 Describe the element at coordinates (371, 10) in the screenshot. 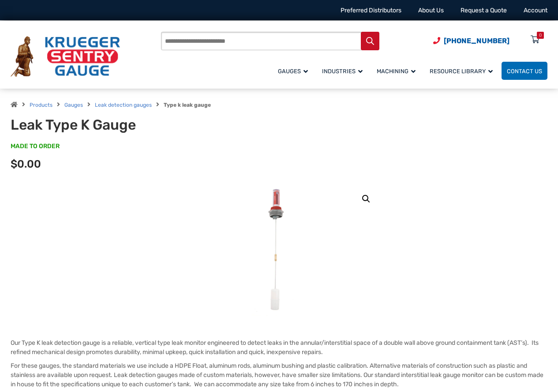

I see `a: Preferred Distributors` at that location.